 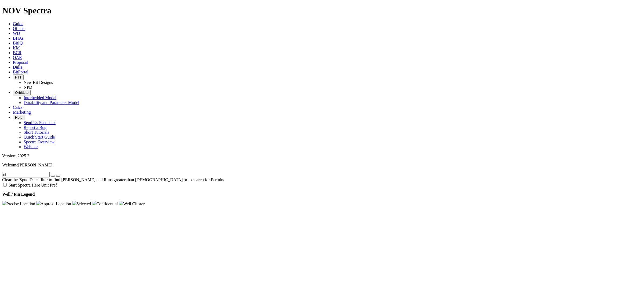 What do you see at coordinates (39, 122) in the screenshot?
I see `a: Send Us Feedback` at bounding box center [39, 122].